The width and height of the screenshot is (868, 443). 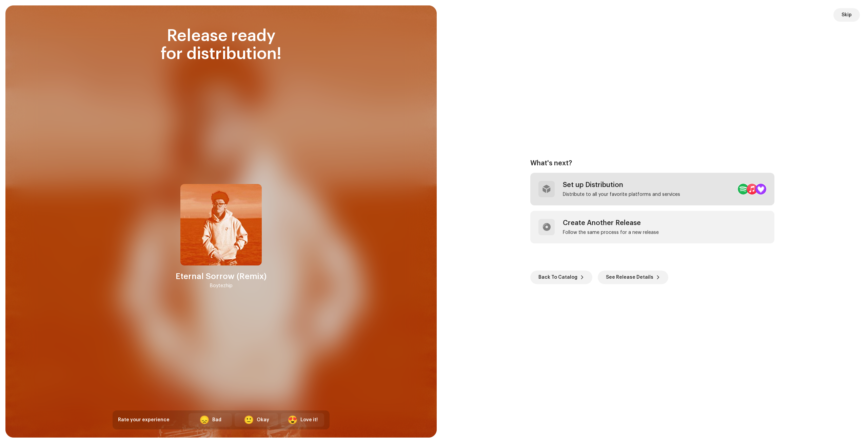 What do you see at coordinates (217, 419) in the screenshot?
I see `div: Bad` at bounding box center [217, 419].